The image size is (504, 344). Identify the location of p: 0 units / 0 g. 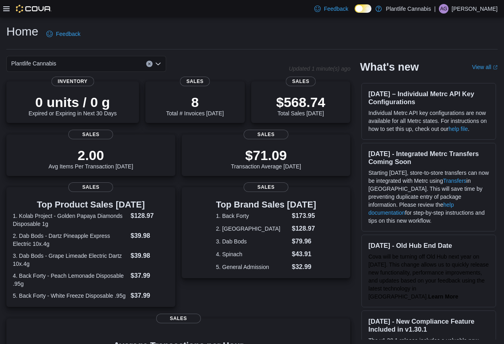
(72, 102).